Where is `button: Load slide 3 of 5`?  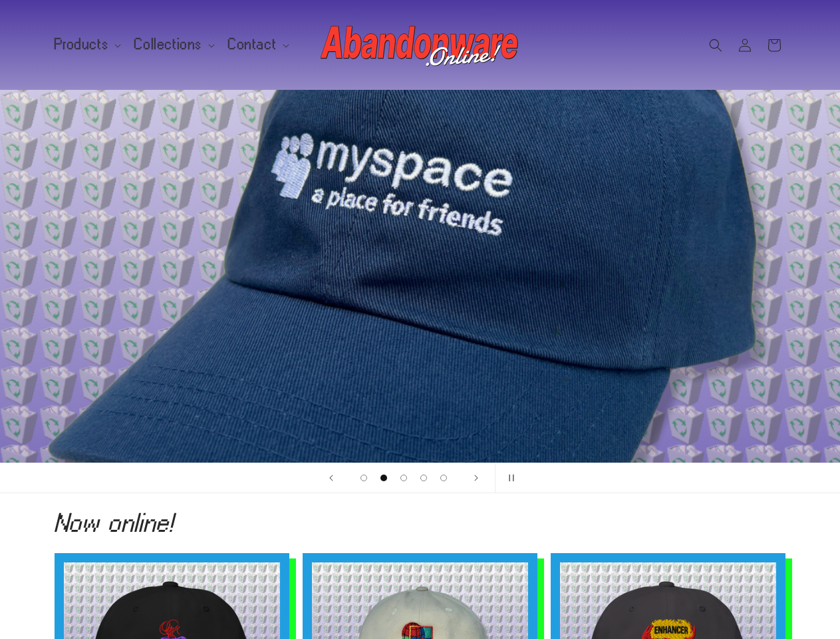 button: Load slide 3 of 5 is located at coordinates (404, 478).